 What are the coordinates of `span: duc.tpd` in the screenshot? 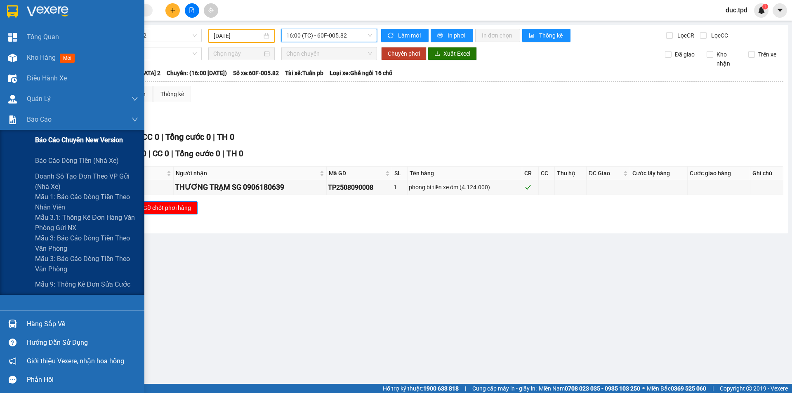 It's located at (737, 10).